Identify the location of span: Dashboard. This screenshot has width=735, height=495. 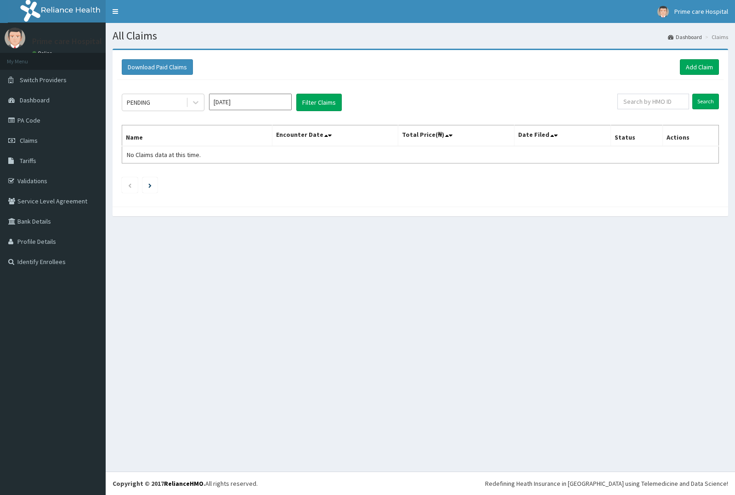
(34, 100).